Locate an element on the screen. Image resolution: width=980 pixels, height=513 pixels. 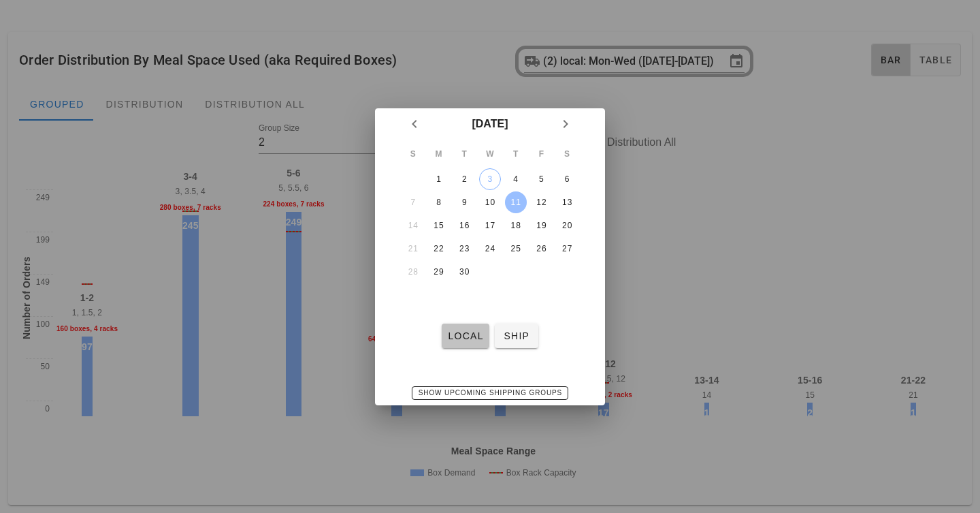
button: 16 is located at coordinates (464, 225).